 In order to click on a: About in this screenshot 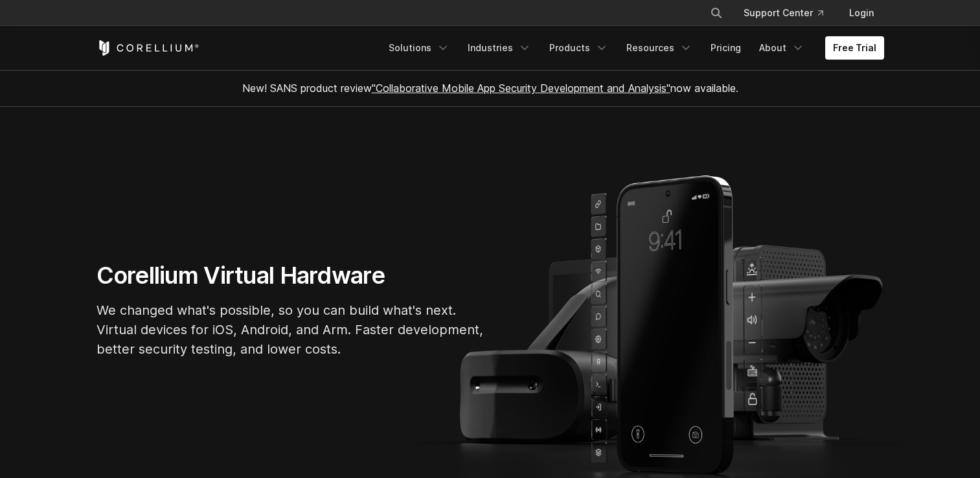, I will do `click(782, 48)`.